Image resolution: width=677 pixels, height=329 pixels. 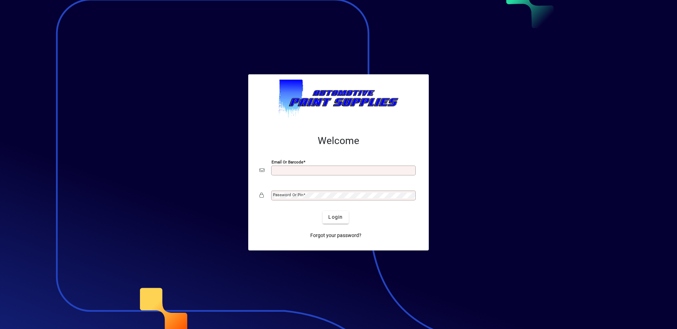 I want to click on button: Login, so click(x=335, y=218).